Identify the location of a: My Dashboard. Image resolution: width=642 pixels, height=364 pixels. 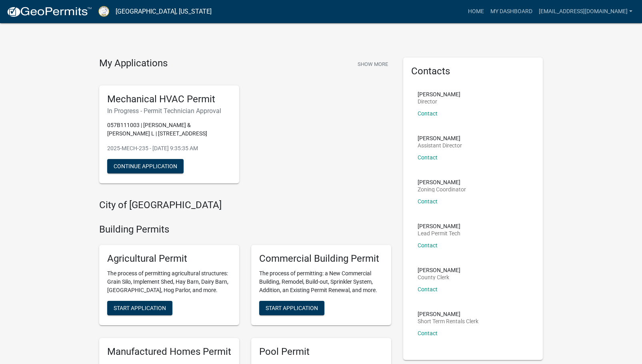
(511, 12).